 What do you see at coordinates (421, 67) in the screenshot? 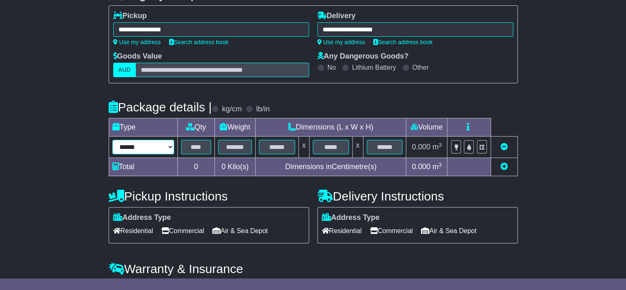
I see `label: Other` at bounding box center [421, 67].